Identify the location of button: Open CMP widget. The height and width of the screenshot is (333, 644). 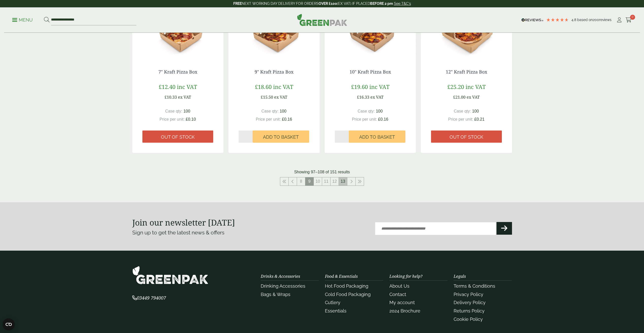
(9, 325).